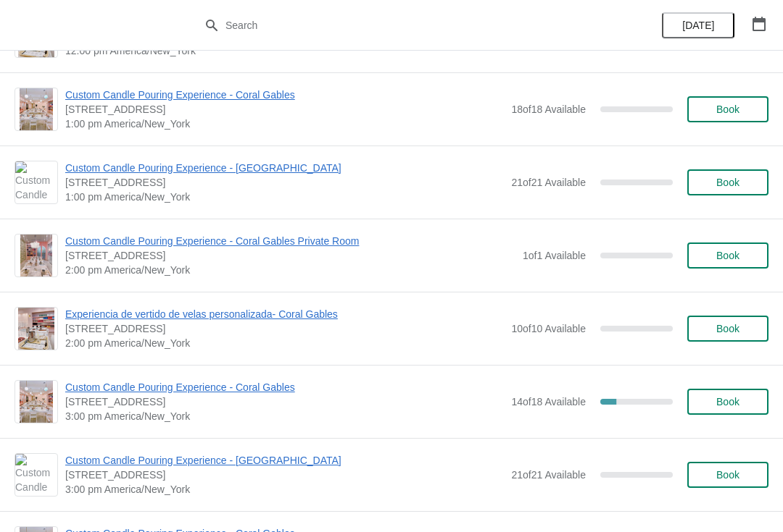 The image size is (783, 532). Describe the element at coordinates (406, 25) in the screenshot. I see `input: Search` at that location.